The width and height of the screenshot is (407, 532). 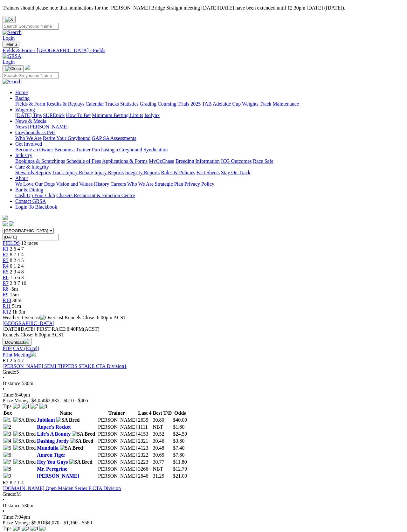 What do you see at coordinates (16, 306) in the screenshot?
I see `span: 51m` at bounding box center [16, 306].